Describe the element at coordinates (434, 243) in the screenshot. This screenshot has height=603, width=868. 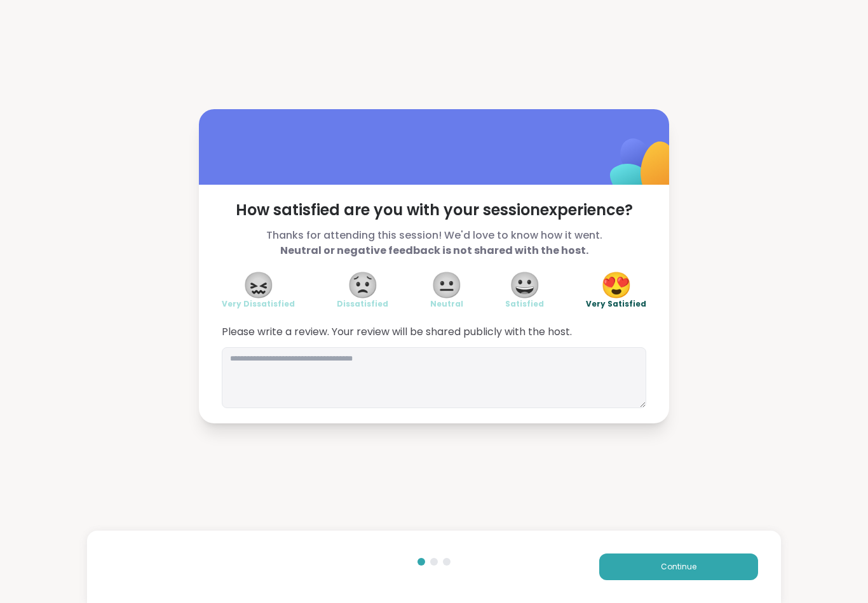
I see `span: Thanks for attending this session! We'd love to know how it went.` at that location.